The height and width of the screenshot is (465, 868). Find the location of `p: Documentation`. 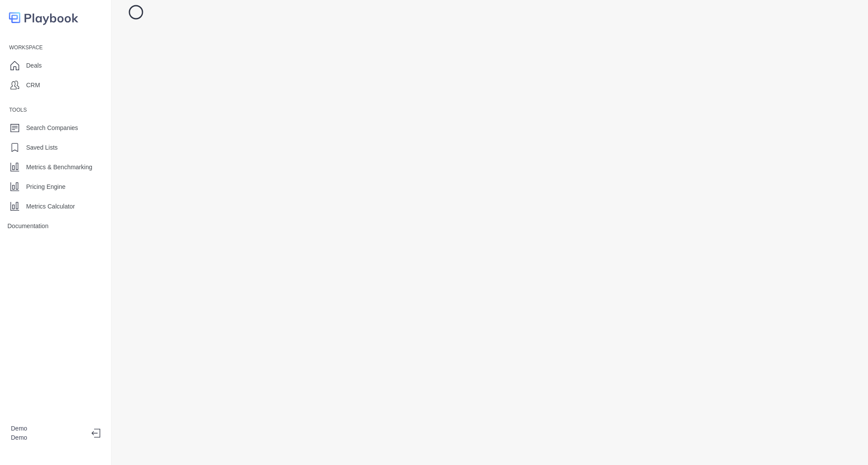

p: Documentation is located at coordinates (28, 226).